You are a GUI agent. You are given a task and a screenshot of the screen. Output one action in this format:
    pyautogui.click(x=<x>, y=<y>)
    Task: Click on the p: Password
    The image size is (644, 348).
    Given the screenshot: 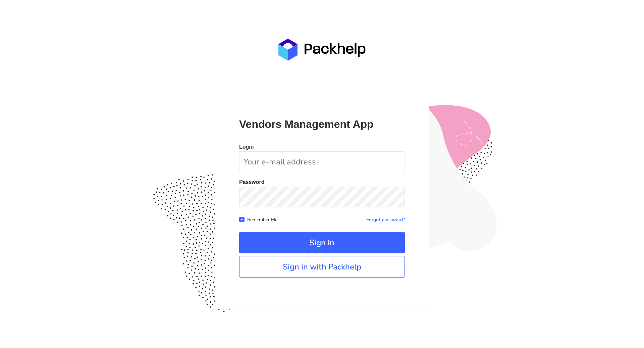 What is the action you would take?
    pyautogui.click(x=322, y=182)
    